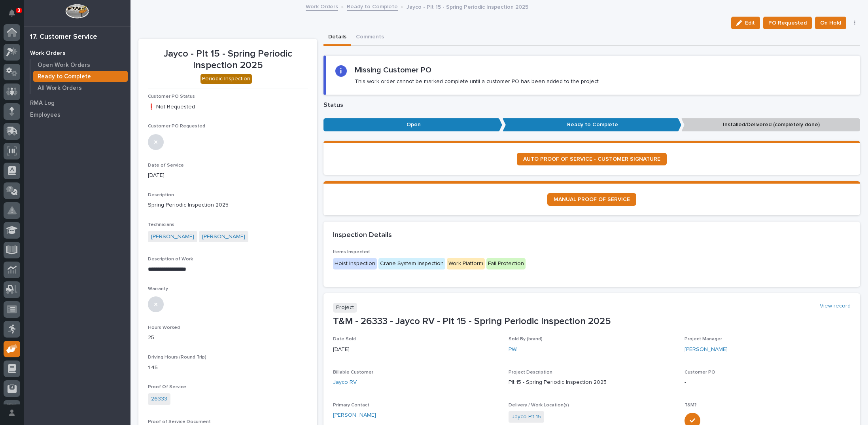  I want to click on a: RMA Log, so click(77, 103).